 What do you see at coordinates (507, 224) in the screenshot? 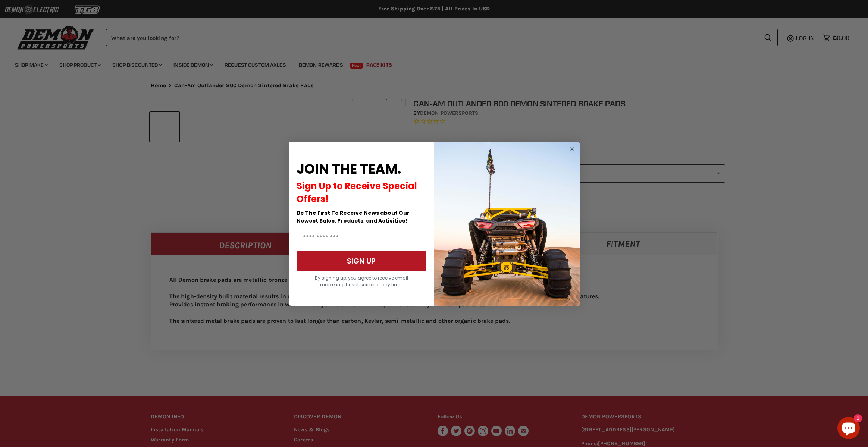
I see `img: a9095488-b6e7-41ba-879d-588abfab540b.jpeg` at bounding box center [507, 224].